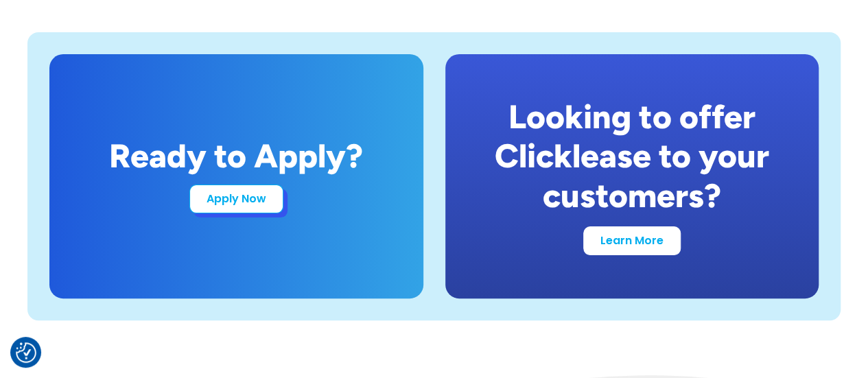 This screenshot has height=378, width=868. I want to click on a: Apply Now, so click(236, 199).